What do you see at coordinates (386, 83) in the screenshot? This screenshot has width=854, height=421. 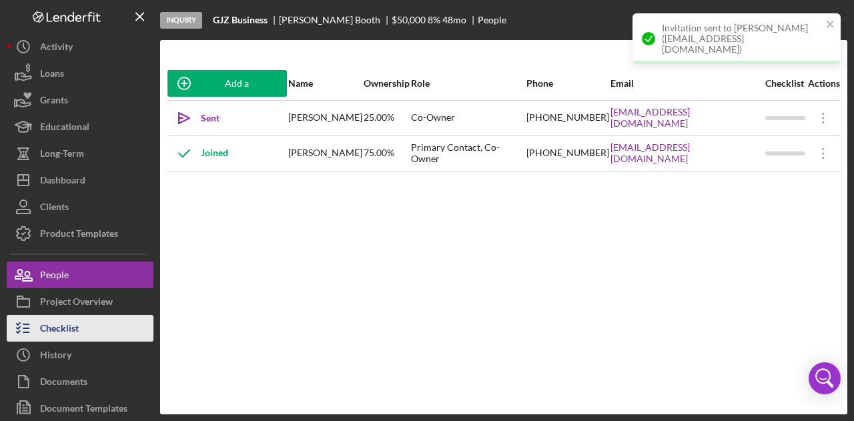 I see `div: Ownership` at bounding box center [386, 83].